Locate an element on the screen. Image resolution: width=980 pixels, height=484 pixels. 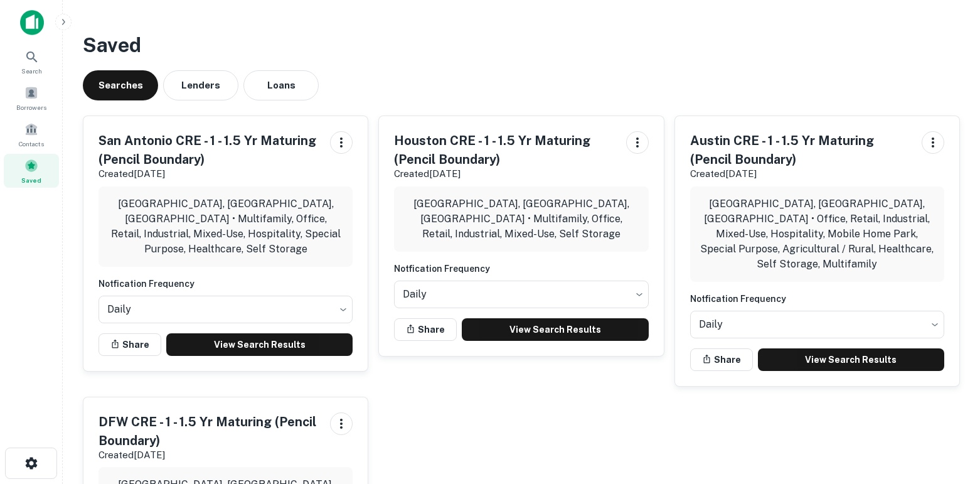
h3: Saved is located at coordinates (521, 45).